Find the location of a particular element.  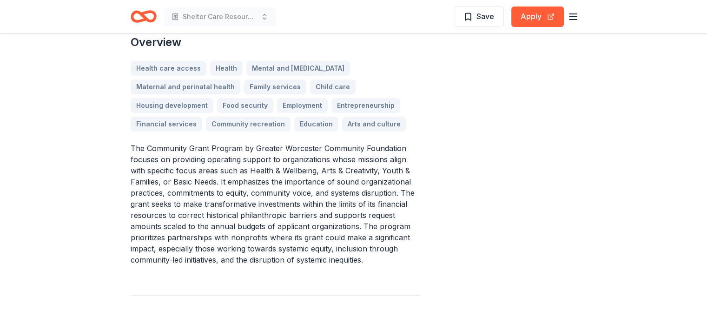

h2: Overview is located at coordinates (276, 42).